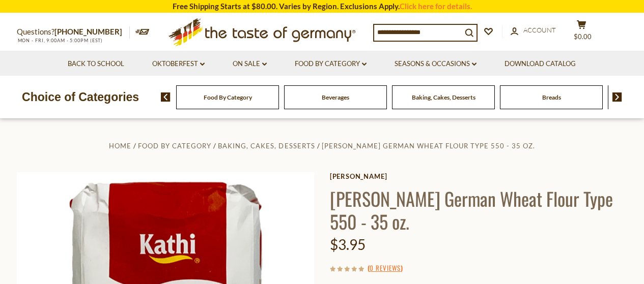 The height and width of the screenshot is (284, 644). Describe the element at coordinates (435, 6) in the screenshot. I see `a: Click here for details.` at that location.